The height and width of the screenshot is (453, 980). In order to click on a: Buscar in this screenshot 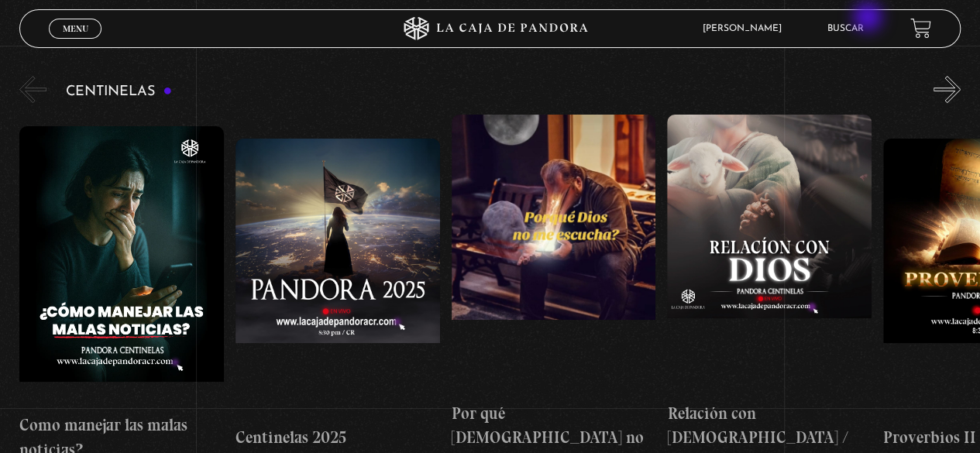, I will do `click(845, 29)`.